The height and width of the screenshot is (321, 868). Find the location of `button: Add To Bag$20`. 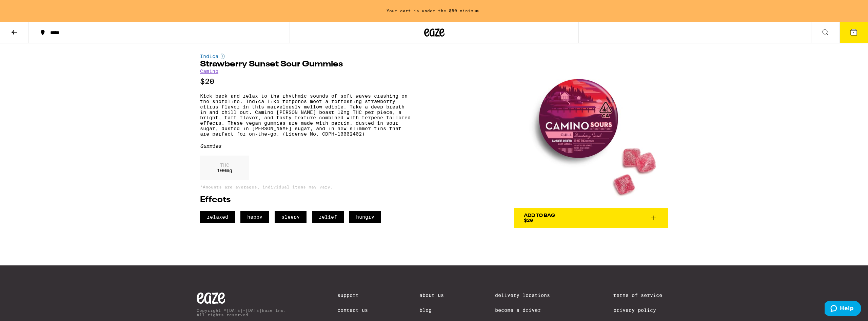

button: Add To Bag$20 is located at coordinates (591, 218).